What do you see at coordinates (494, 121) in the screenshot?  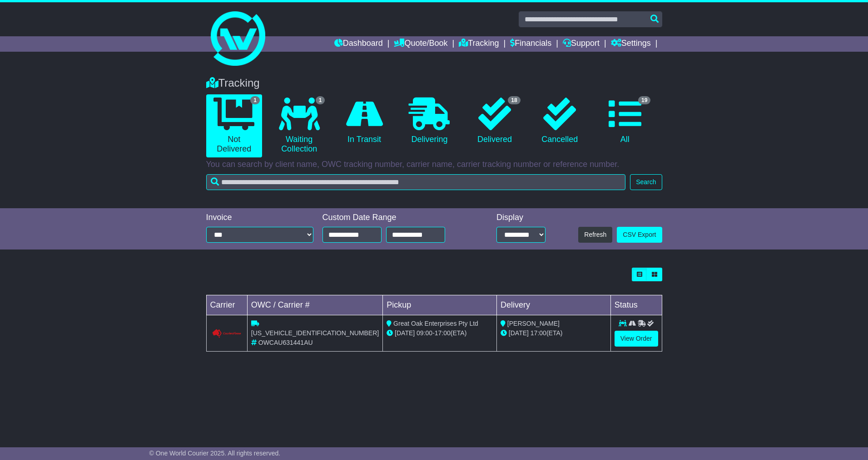 I see `a: 18 Delivered` at bounding box center [494, 121].